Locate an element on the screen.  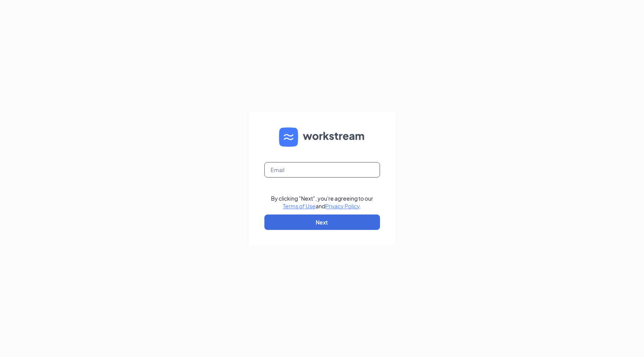
div: By clicking "Next", you're agreeing to our and . is located at coordinates (322, 202).